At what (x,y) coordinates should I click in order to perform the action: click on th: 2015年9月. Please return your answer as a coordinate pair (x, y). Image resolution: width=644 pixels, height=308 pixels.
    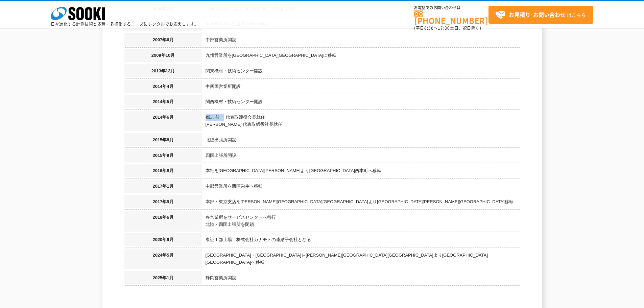
    Looking at the image, I should click on (163, 157).